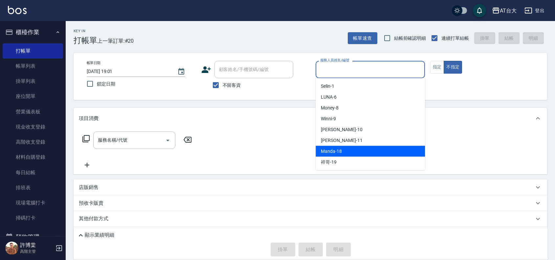  I want to click on span: Manda -18, so click(331, 151).